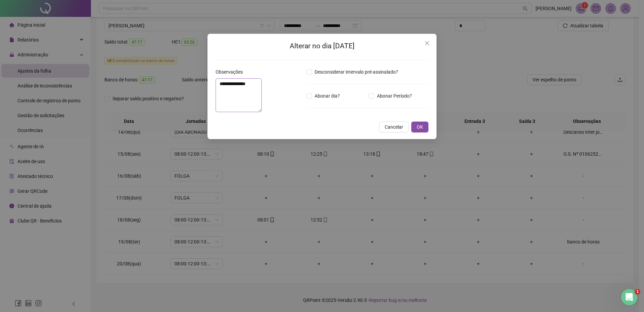  Describe the element at coordinates (232, 72) in the screenshot. I see `label: Observações` at that location.